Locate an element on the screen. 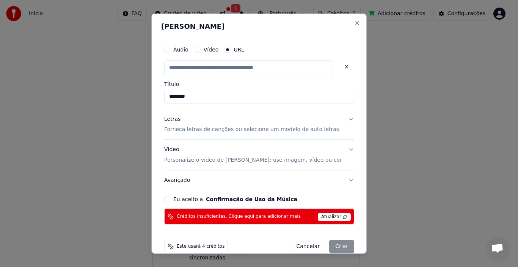 The width and height of the screenshot is (518, 267). button: Cancelar is located at coordinates (308, 247).